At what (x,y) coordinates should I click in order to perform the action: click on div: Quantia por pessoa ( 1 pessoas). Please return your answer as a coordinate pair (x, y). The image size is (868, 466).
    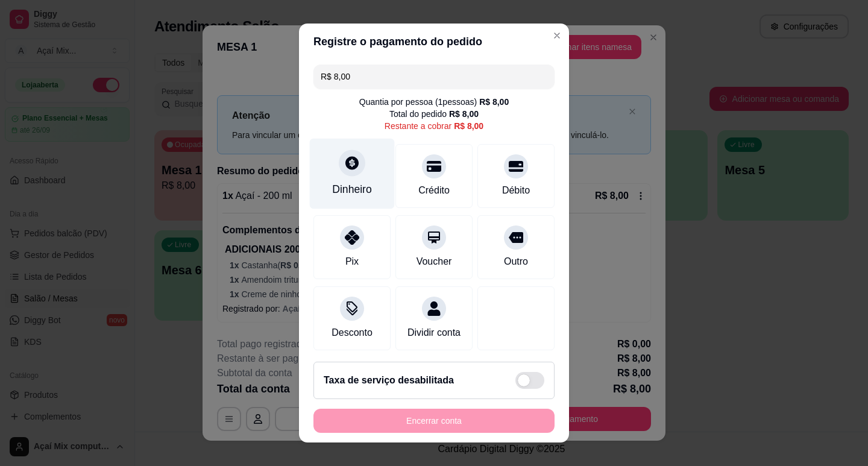
    Looking at the image, I should click on (434, 102).